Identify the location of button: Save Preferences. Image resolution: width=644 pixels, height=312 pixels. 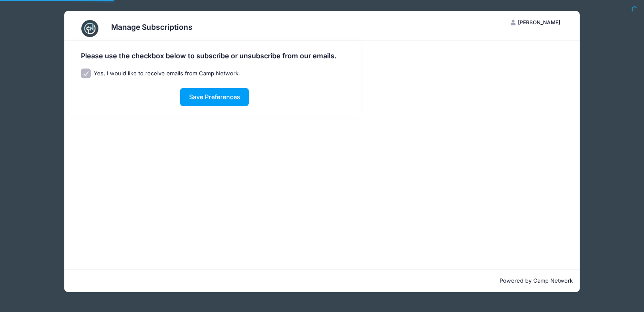
(214, 97).